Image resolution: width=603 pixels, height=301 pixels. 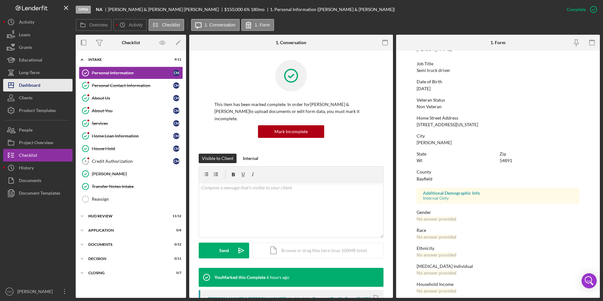 I want to click on button: People, so click(x=38, y=130).